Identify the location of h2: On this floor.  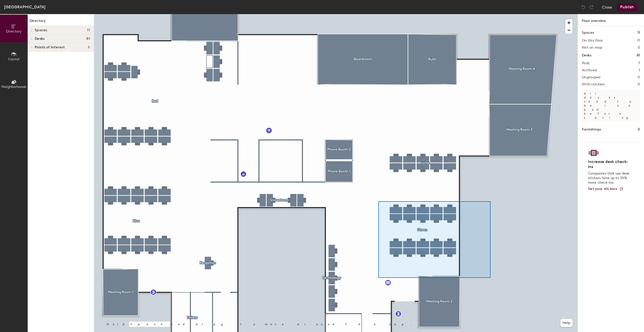
(592, 41).